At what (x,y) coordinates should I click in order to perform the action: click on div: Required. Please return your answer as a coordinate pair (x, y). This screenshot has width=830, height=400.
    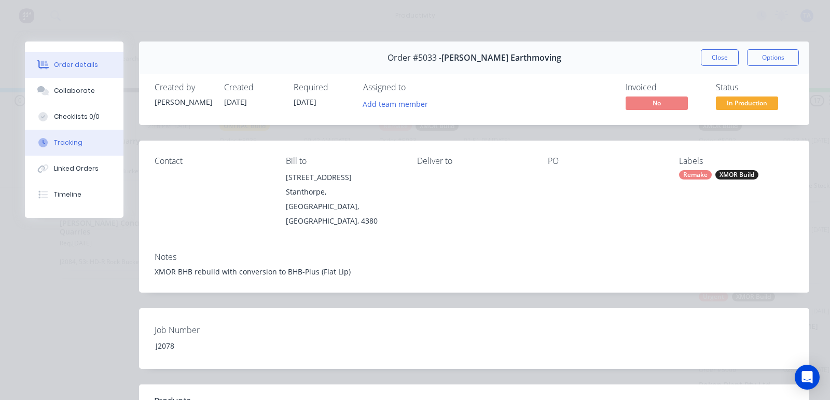
    Looking at the image, I should click on (322, 87).